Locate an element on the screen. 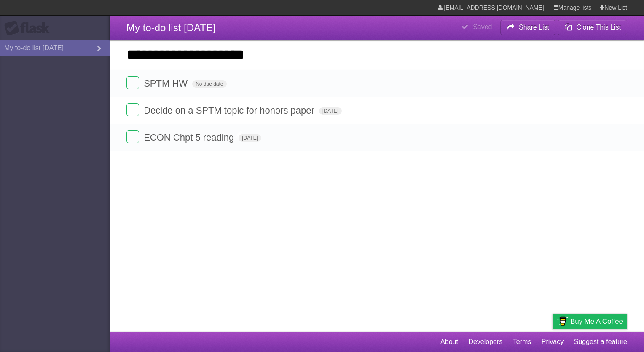 The width and height of the screenshot is (644, 352). b: Share List is located at coordinates (534, 27).